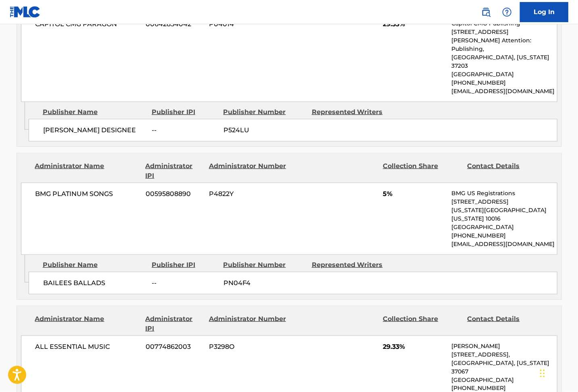 The width and height of the screenshot is (578, 392). I want to click on span: PN04F4, so click(264, 283).